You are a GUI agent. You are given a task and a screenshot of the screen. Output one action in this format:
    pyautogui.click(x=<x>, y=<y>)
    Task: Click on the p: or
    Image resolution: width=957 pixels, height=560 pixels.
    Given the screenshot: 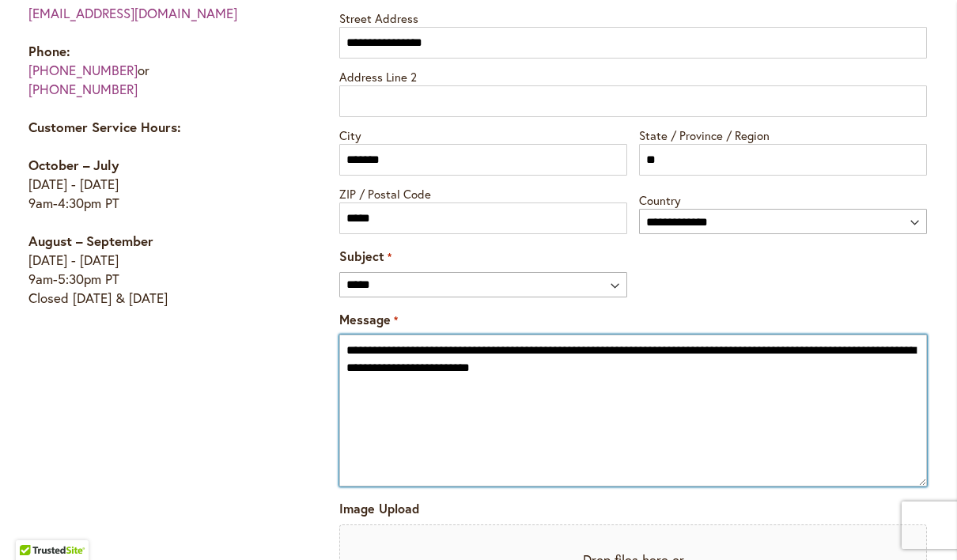 What is the action you would take?
    pyautogui.click(x=153, y=70)
    